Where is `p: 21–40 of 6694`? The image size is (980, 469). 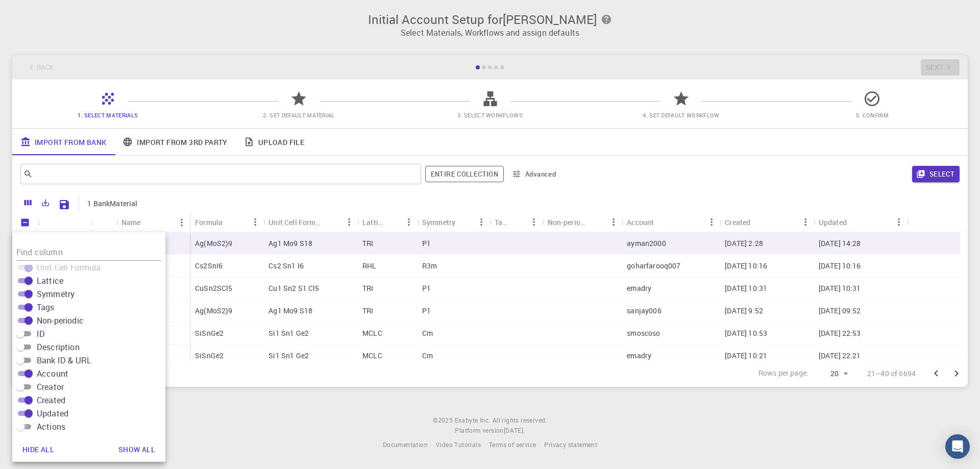
p: 21–40 of 6694 is located at coordinates (891, 373).